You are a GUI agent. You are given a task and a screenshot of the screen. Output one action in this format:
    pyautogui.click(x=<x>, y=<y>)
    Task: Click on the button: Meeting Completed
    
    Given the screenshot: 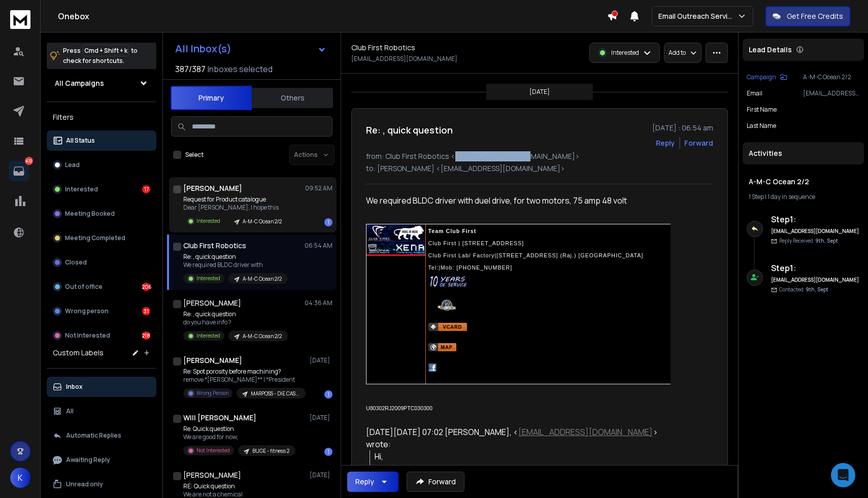 What is the action you would take?
    pyautogui.click(x=102, y=239)
    